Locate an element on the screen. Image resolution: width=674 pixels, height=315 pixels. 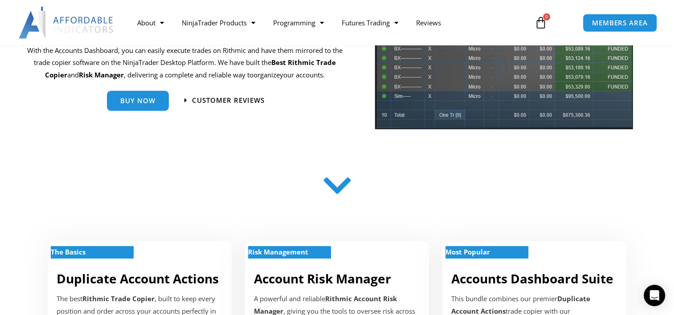
a: About is located at coordinates (150, 23).